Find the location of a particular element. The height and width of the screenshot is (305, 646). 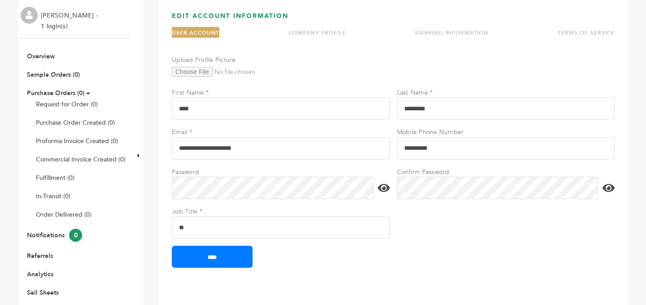

img: profile.png is located at coordinates (29, 15).